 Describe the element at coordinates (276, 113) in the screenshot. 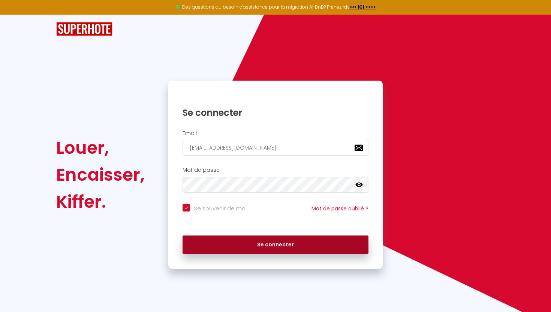

I see `h1: Se connecter` at that location.